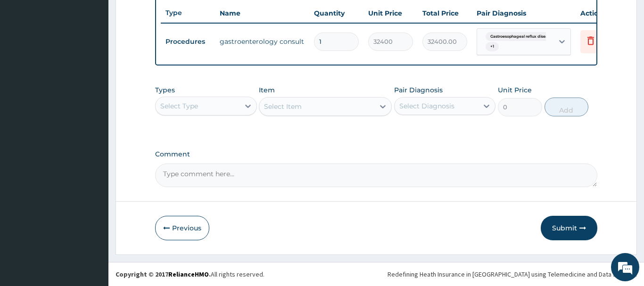 Image resolution: width=644 pixels, height=286 pixels. Describe the element at coordinates (376, 154) in the screenshot. I see `label: Comment` at that location.